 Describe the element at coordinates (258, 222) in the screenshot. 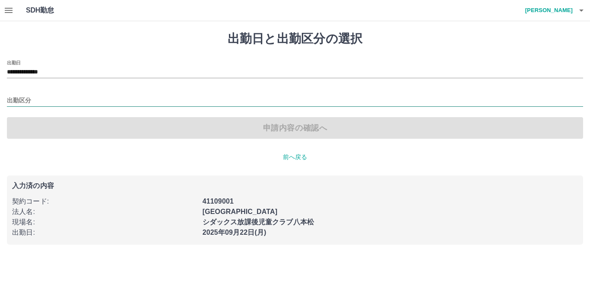

I see `b: シダックス放課後児童クラブ八本松` at that location.